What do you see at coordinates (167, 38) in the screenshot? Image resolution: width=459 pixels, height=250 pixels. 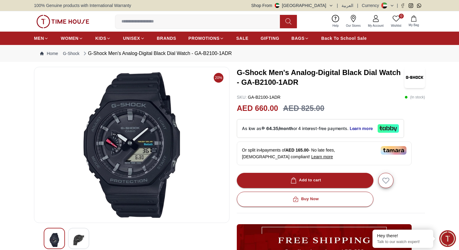 I see `a: BRANDS` at bounding box center [167, 38].